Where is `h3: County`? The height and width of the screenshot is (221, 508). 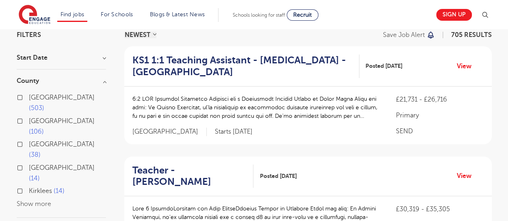 h3: County is located at coordinates (61, 81).